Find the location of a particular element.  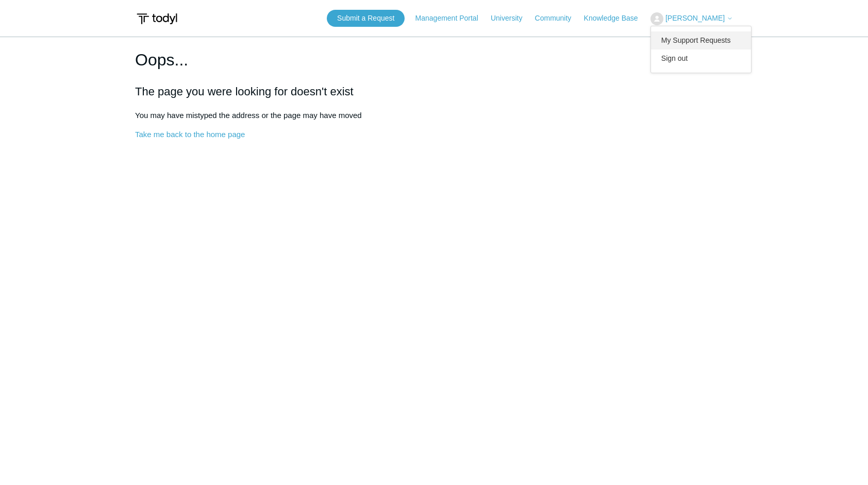

p: You may have mistyped the address or the page may have moved is located at coordinates (434, 116).